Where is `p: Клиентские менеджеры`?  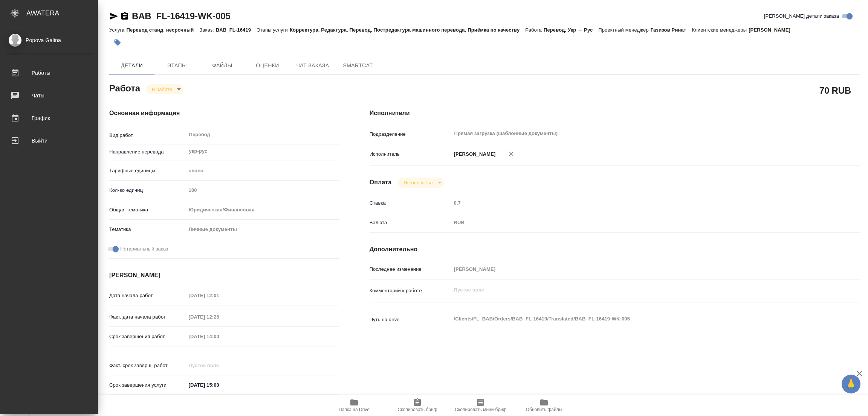 p: Клиентские менеджеры is located at coordinates (719, 29).